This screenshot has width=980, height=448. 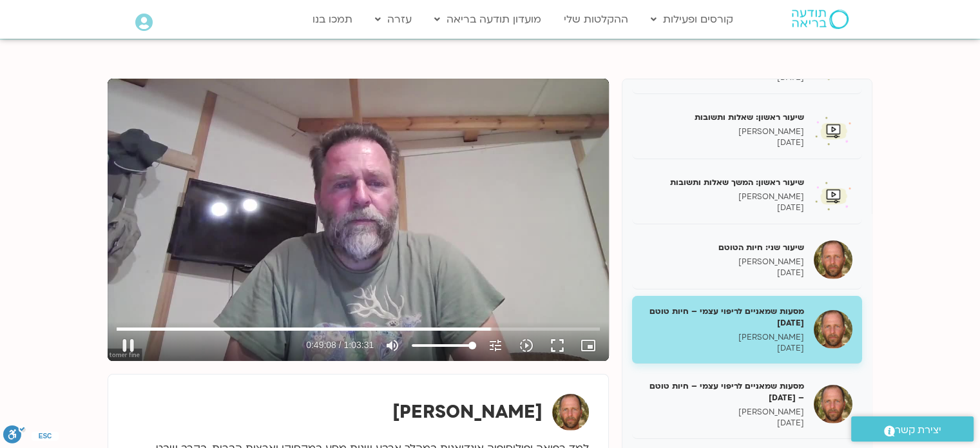 I want to click on img: מסעות שמאניים לריפוי עצמי – חיות טוטם 14/7/25, so click(x=833, y=330).